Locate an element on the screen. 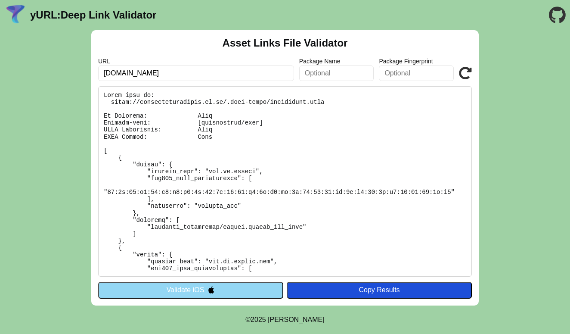  button: Copy Results is located at coordinates (380, 290).